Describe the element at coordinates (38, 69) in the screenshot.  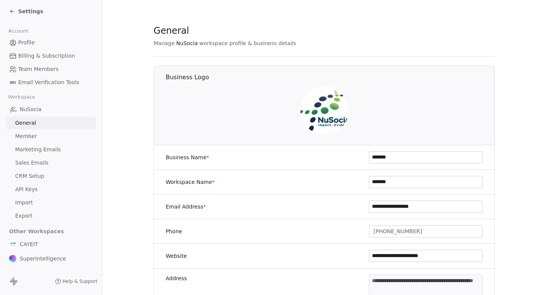
I see `span: Team Members` at that location.